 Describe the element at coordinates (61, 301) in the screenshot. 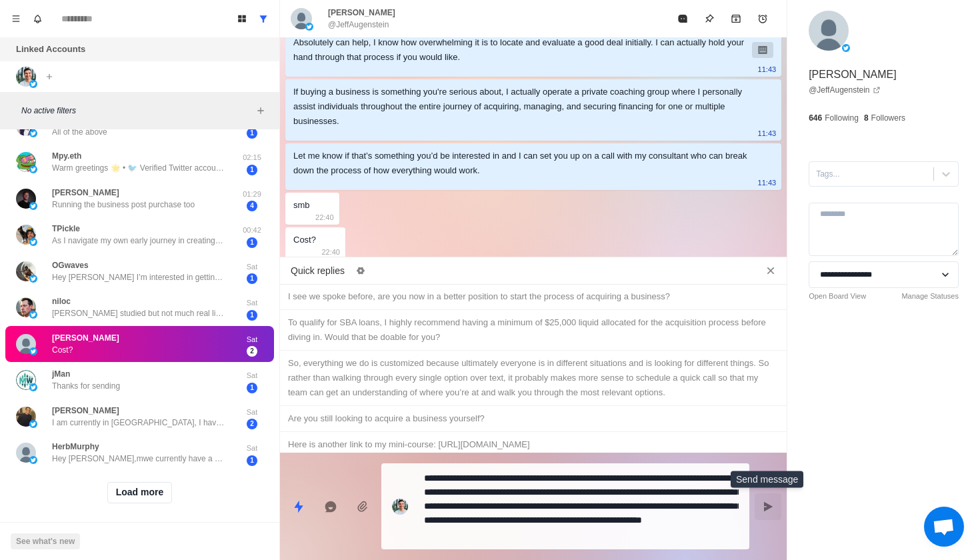

I see `p: niloc` at that location.